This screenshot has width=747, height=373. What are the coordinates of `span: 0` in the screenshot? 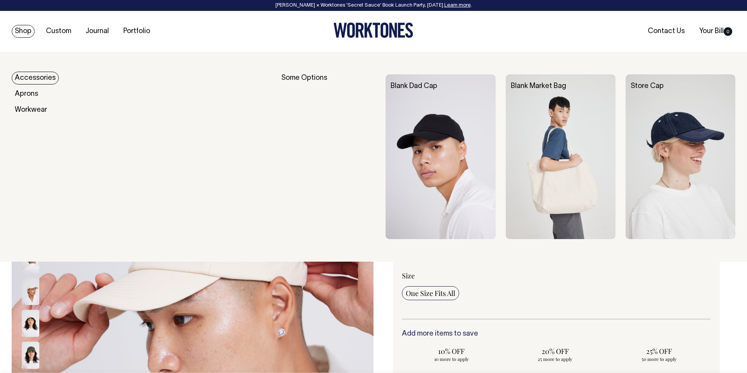 It's located at (728, 32).